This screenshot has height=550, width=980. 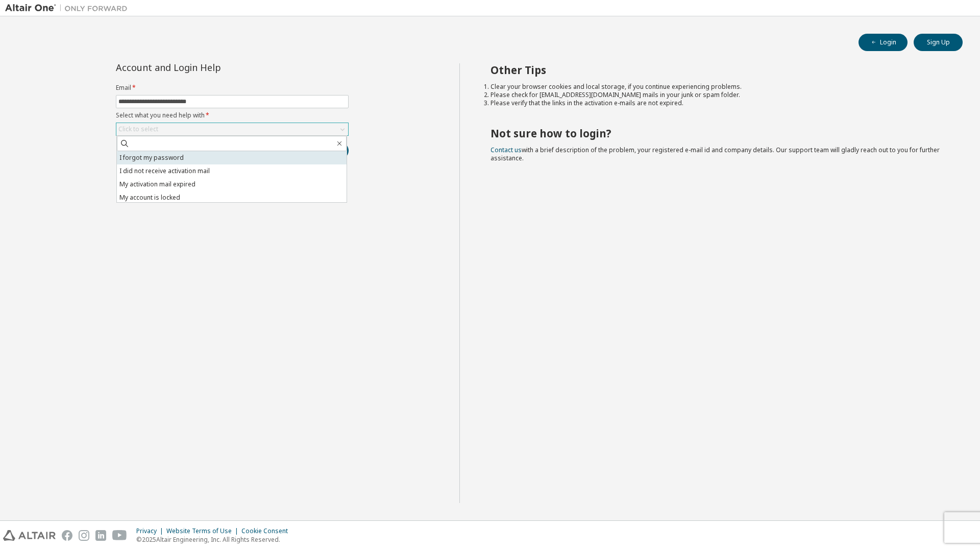 What do you see at coordinates (215, 539) in the screenshot?
I see `p: © 2025 Altair Engineering, Inc. All Rights Reserved.` at bounding box center [215, 539].